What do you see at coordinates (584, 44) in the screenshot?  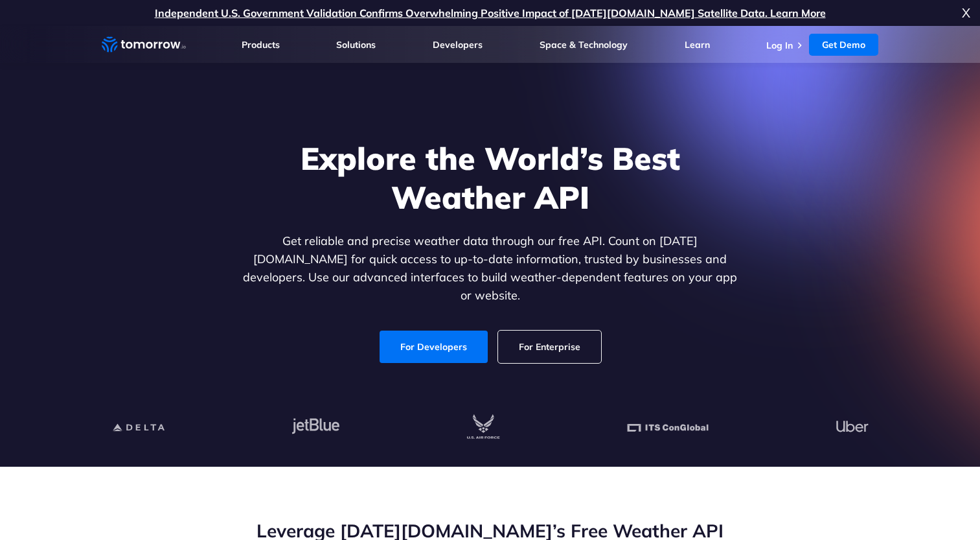 I see `a: Space & Technology` at bounding box center [584, 44].